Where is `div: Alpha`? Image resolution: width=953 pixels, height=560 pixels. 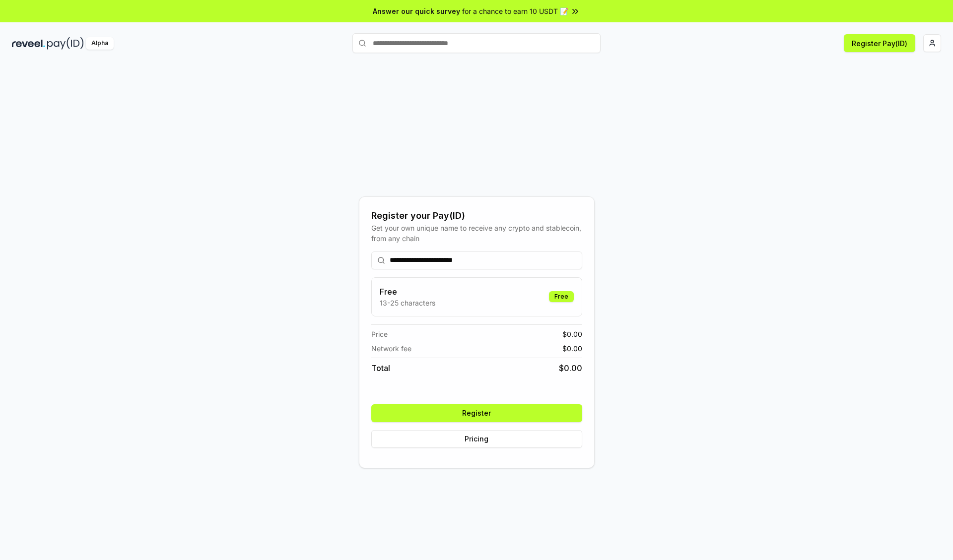 div: Alpha is located at coordinates (100, 43).